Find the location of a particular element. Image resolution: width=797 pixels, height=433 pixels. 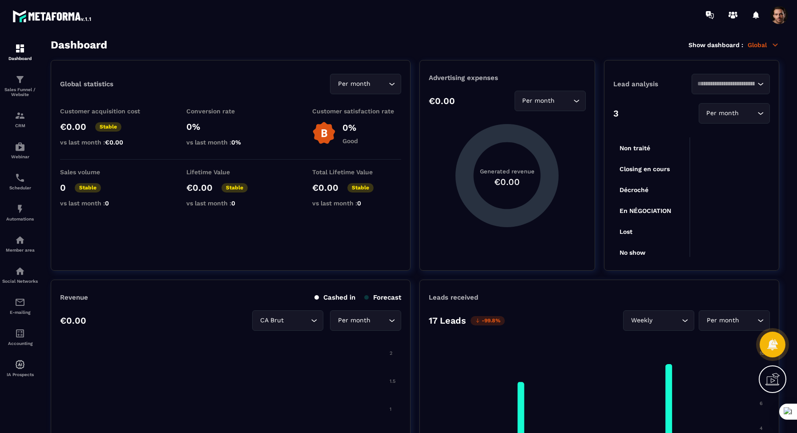

p: Forecast is located at coordinates (382, 297).